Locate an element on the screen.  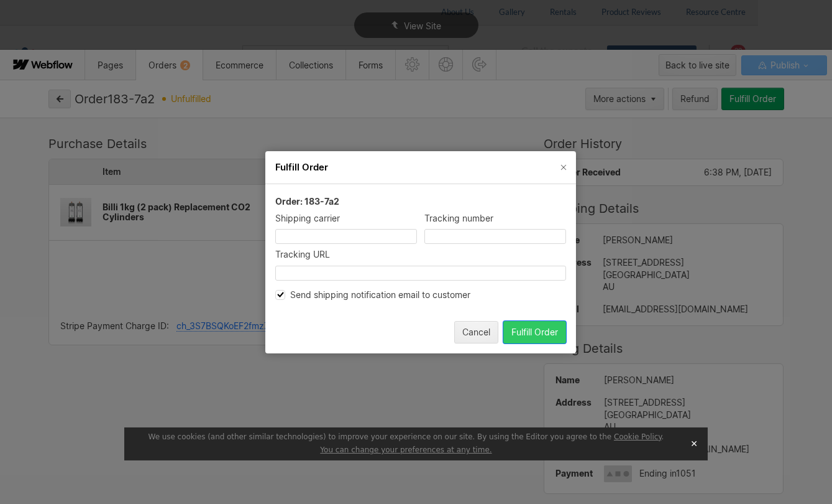
h2: Fulfill Order is located at coordinates (410, 167).